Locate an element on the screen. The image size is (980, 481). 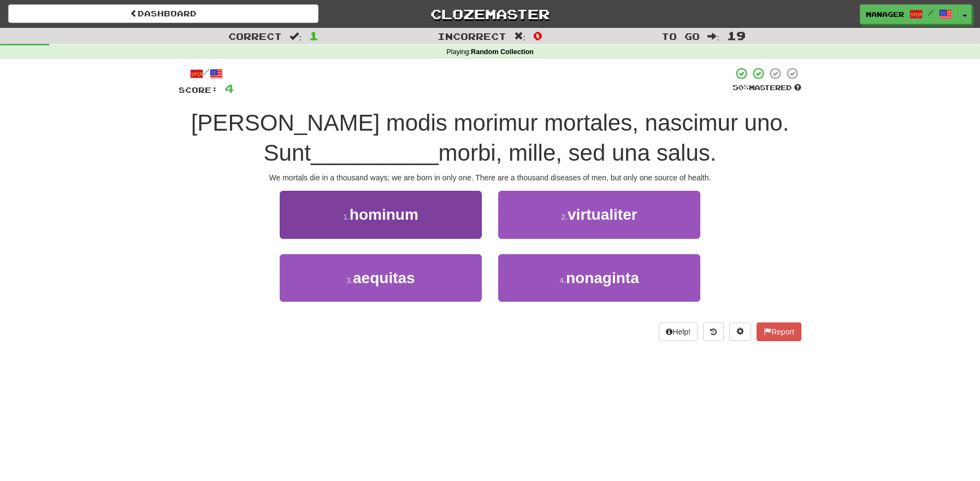
div: Mastered is located at coordinates (767, 88).